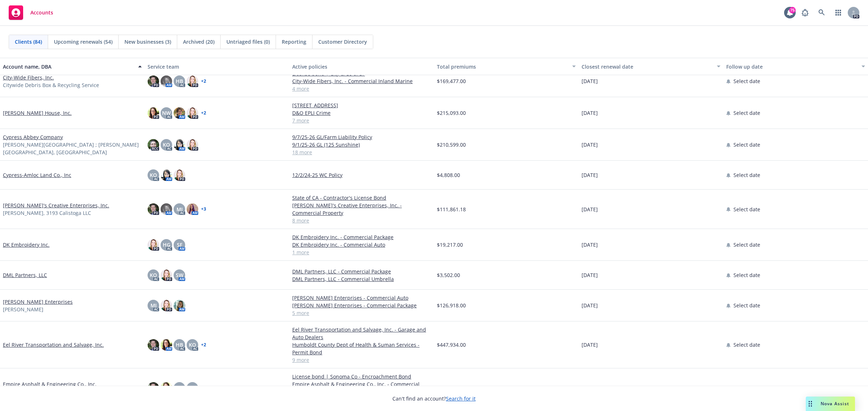 This screenshot has width=868, height=411. What do you see at coordinates (25, 275) in the screenshot?
I see `a: DML Partners, LLC` at bounding box center [25, 275].